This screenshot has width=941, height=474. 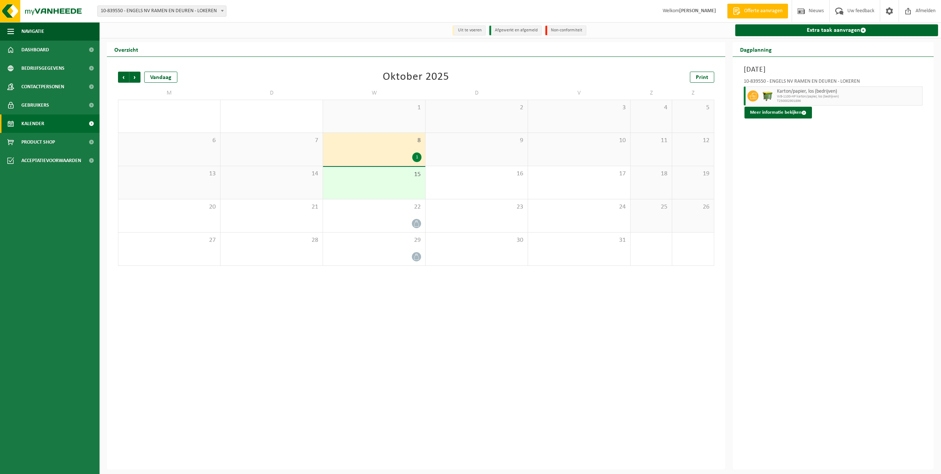 I want to click on li: Non-conformiteit, so click(x=566, y=30).